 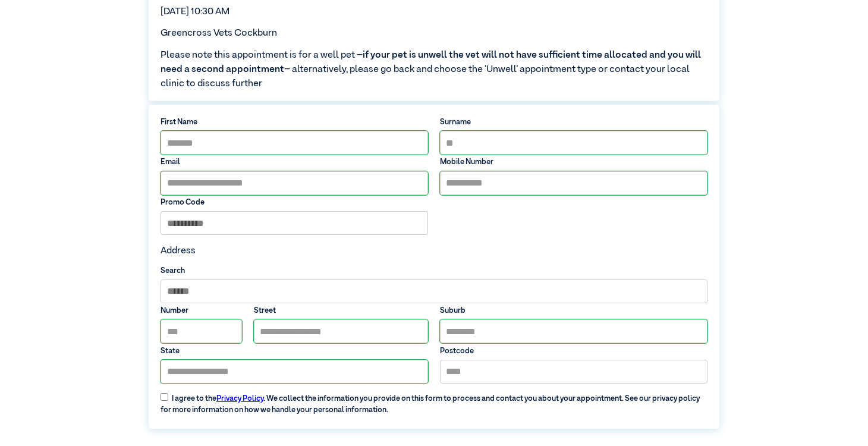 I want to click on label: State, so click(x=294, y=351).